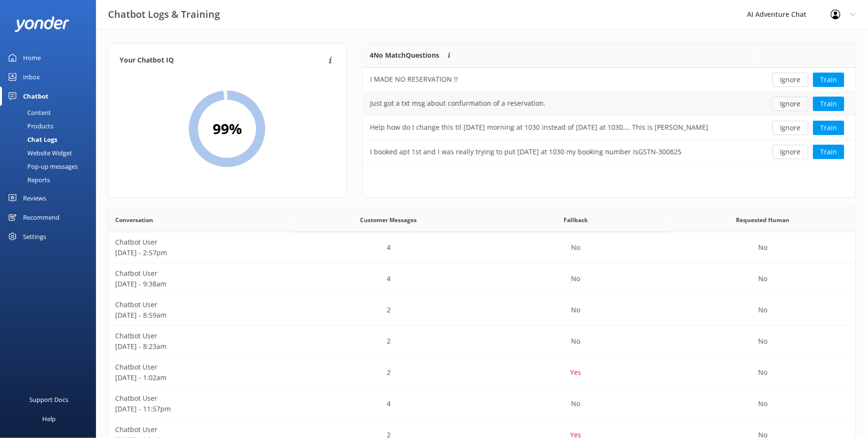 This screenshot has height=438, width=868. Describe the element at coordinates (223, 61) in the screenshot. I see `h4: Your Chatbot IQ` at that location.